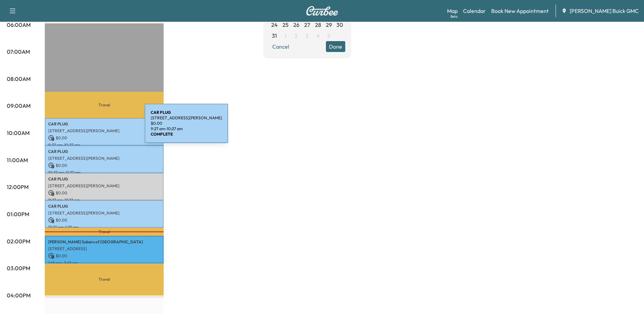 The image size is (644, 314). Describe the element at coordinates (274, 25) in the screenshot. I see `span: 24` at that location.